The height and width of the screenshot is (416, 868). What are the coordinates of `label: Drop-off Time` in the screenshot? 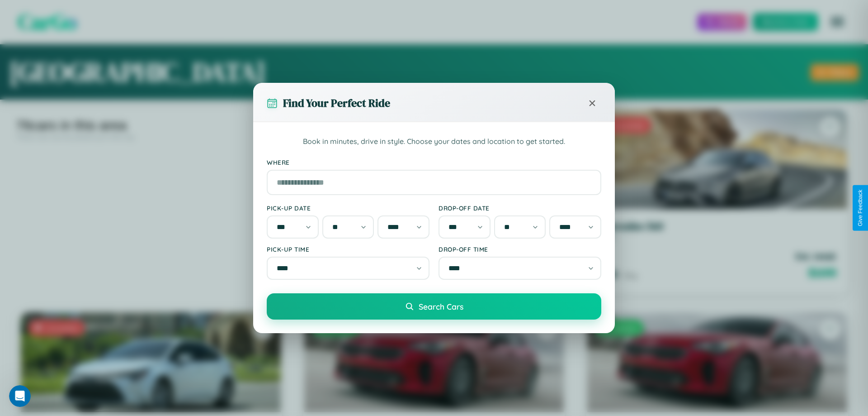 It's located at (520, 249).